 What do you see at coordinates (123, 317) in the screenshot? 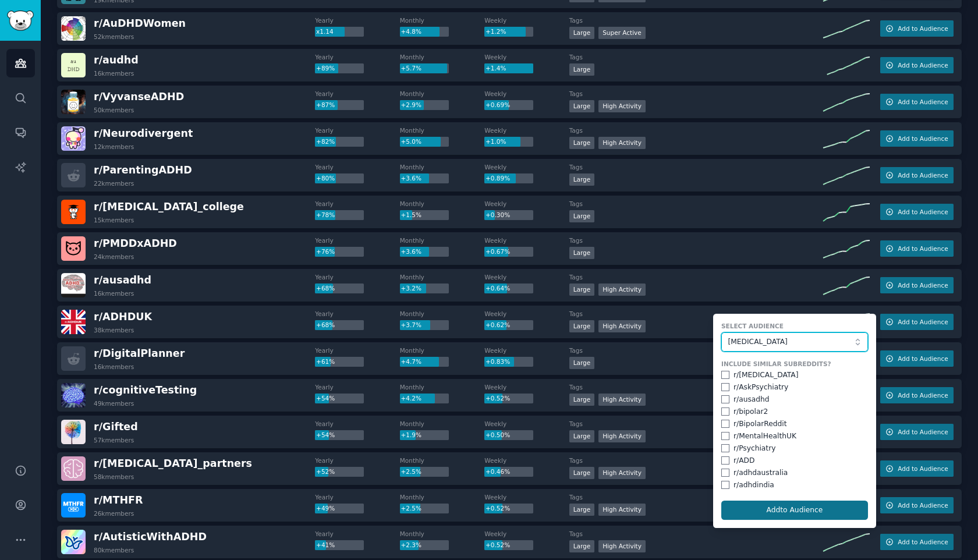
I see `span: r/ ADHDUK` at bounding box center [123, 317].